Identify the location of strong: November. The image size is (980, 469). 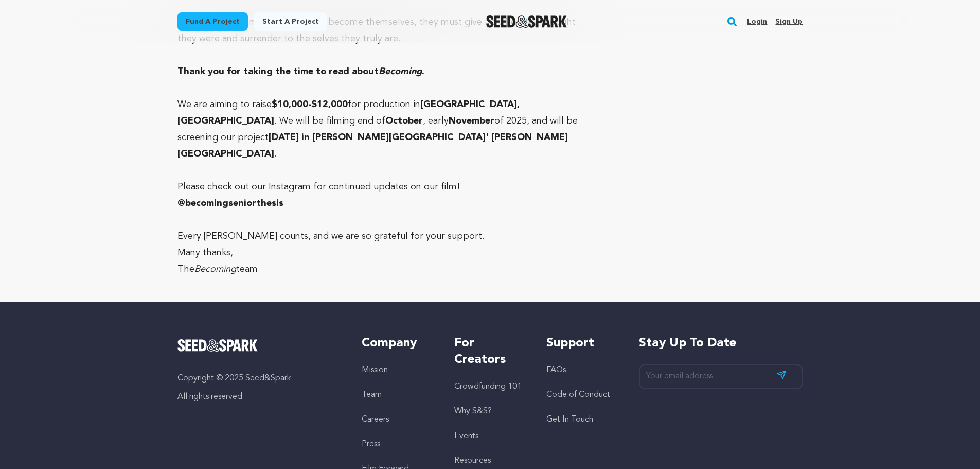
(471, 121).